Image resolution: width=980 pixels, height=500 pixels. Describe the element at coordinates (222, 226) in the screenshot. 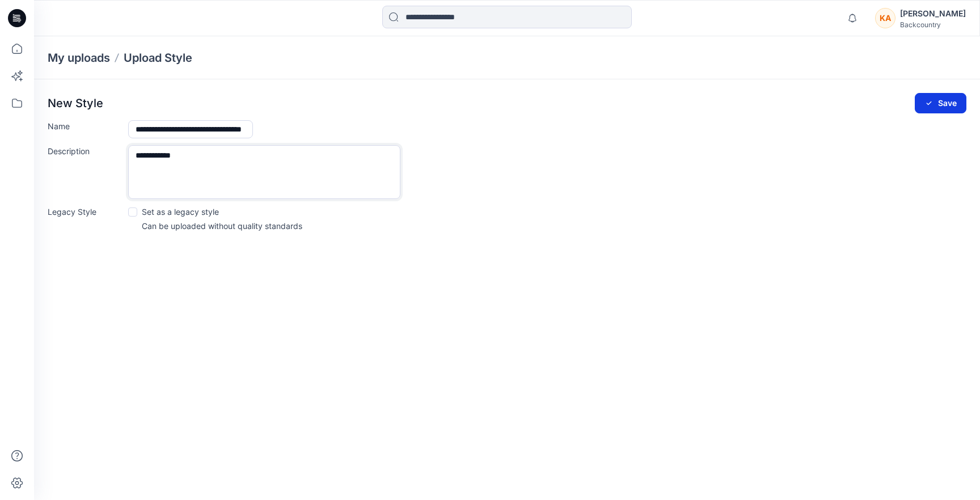

I see `p: Can be uploaded without quality standards` at that location.